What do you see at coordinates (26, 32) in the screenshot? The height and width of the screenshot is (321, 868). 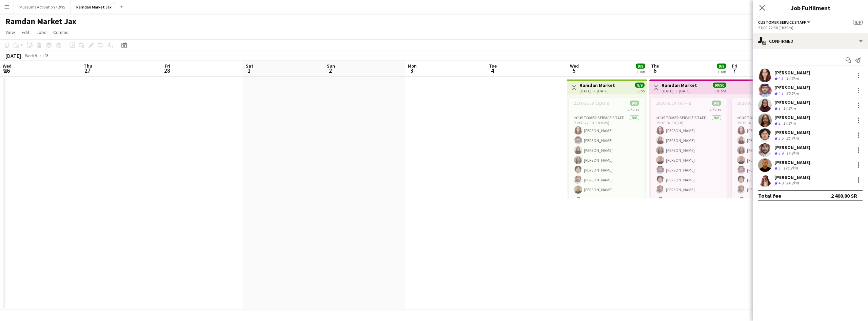 I see `span: Edit` at bounding box center [26, 32].